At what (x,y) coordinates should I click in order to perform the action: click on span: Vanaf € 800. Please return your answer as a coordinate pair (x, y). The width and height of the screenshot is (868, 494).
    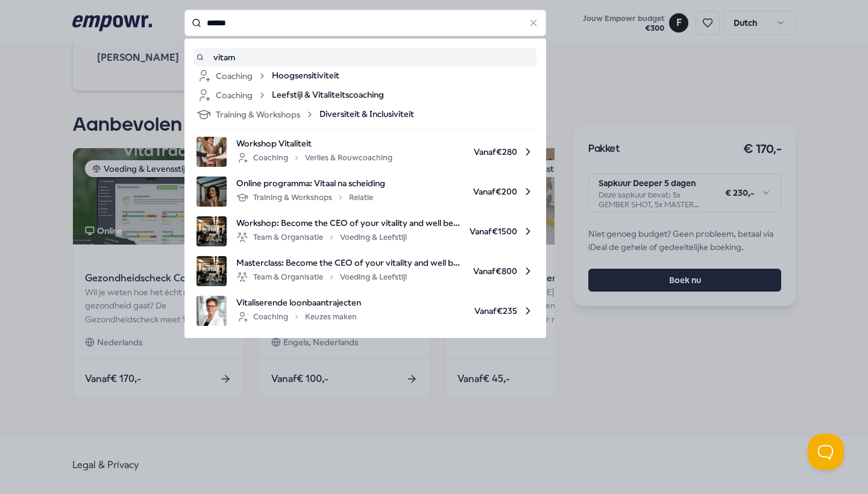
    Looking at the image, I should click on (504, 271).